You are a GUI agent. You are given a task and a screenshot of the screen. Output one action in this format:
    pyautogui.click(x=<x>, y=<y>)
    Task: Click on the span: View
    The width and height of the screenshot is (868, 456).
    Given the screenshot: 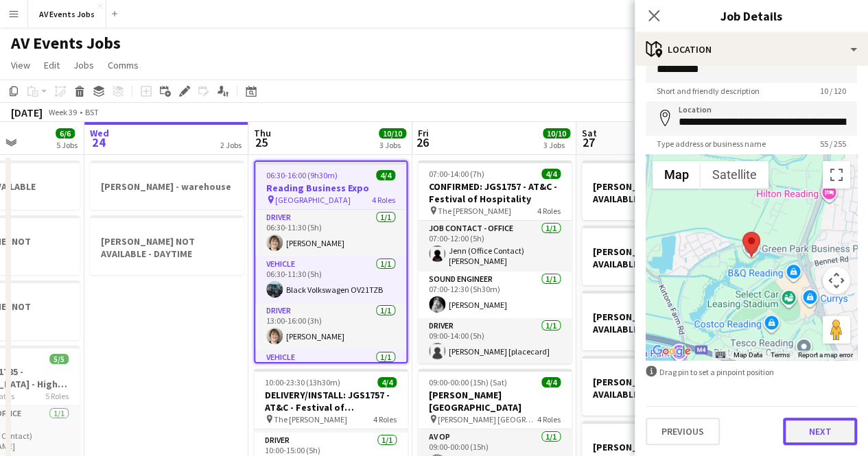 What is the action you would take?
    pyautogui.click(x=21, y=65)
    